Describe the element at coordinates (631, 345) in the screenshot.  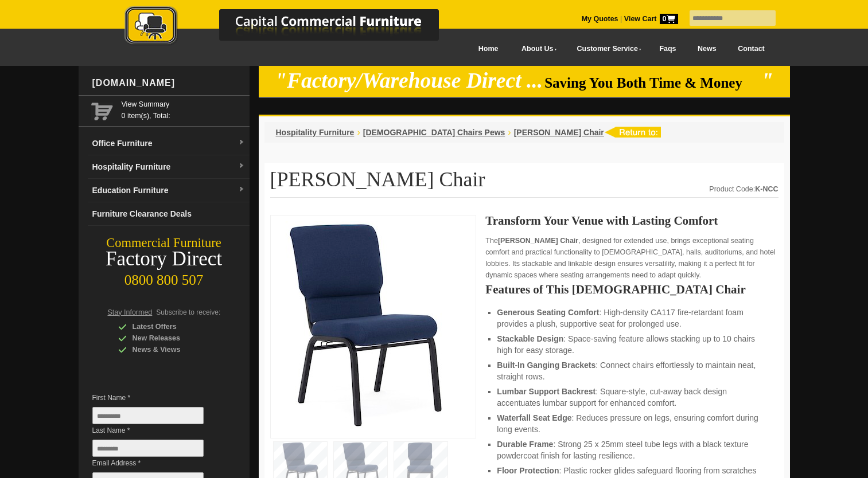
I see `li: : Space-saving feature allows stacking up to 10 chairs high for easy storage.` at that location.